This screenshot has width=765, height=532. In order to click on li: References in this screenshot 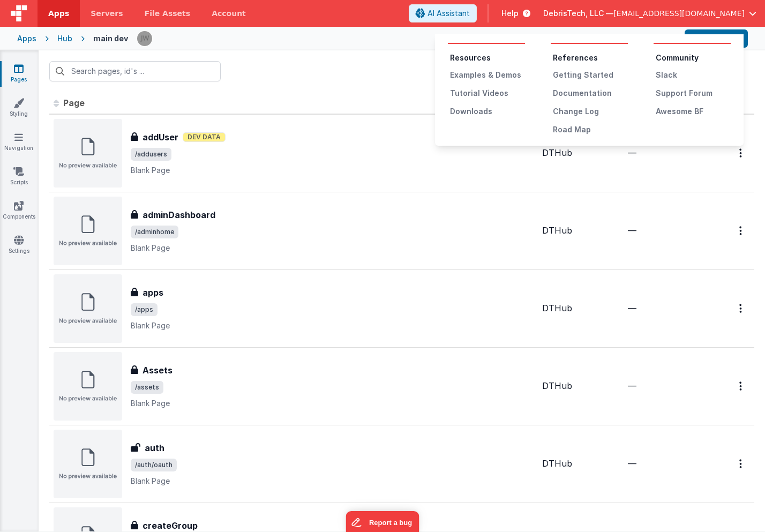, I will do `click(591, 58)`.